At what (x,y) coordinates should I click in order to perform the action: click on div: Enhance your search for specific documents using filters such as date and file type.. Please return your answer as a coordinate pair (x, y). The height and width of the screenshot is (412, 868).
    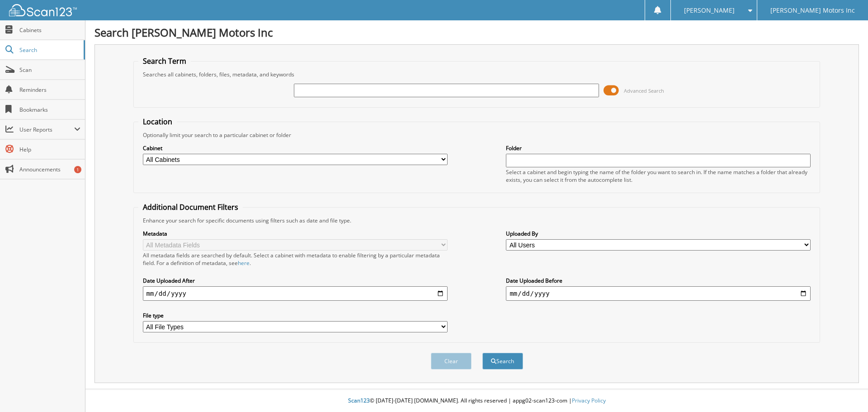
    Looking at the image, I should click on (477, 220).